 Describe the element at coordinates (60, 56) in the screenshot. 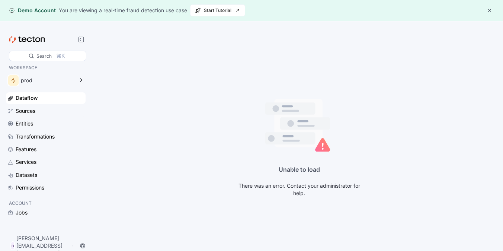

I see `div: ⌘K` at that location.